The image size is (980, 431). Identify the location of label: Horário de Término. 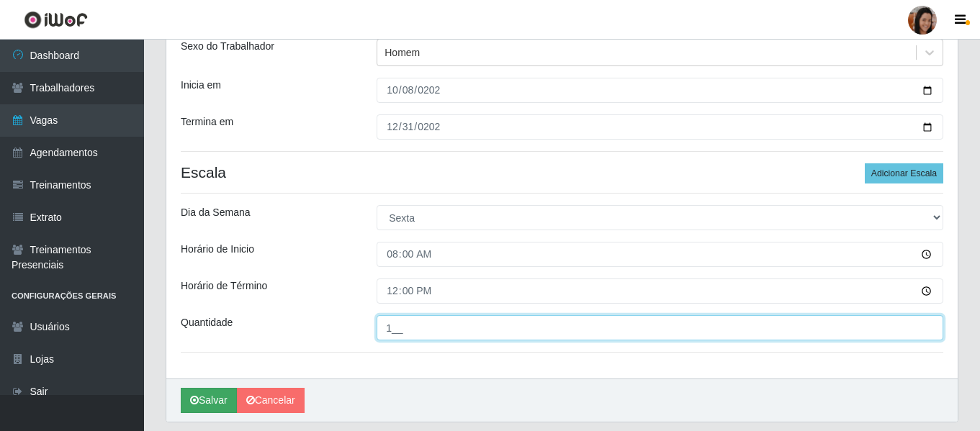
(224, 286).